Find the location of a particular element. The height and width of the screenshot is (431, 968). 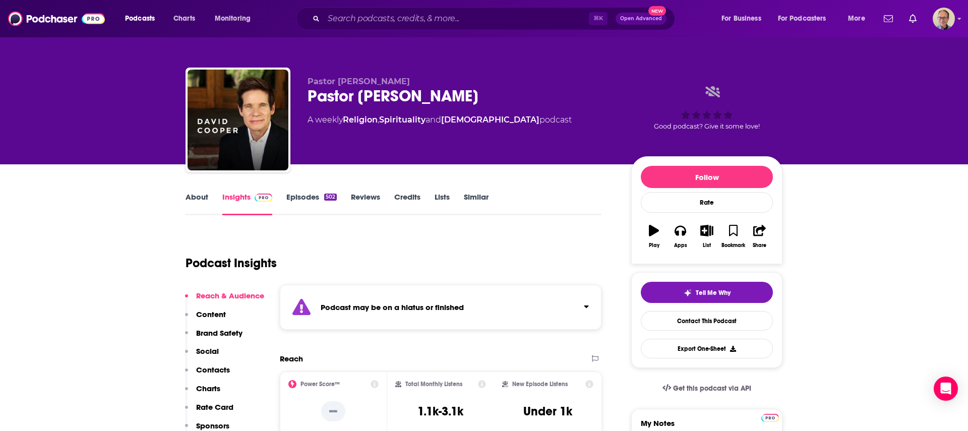

a: Contact This Podcast is located at coordinates (707, 321).